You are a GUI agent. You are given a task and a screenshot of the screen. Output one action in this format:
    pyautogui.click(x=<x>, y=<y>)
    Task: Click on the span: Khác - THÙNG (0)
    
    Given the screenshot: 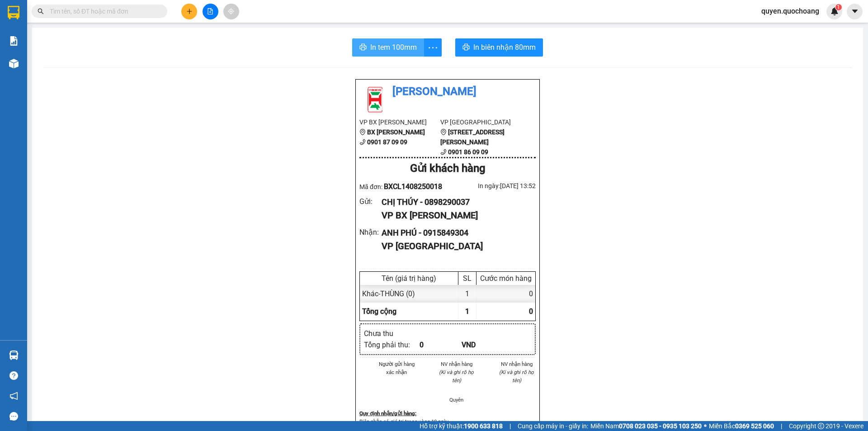 What is the action you would take?
    pyautogui.click(x=388, y=293)
    